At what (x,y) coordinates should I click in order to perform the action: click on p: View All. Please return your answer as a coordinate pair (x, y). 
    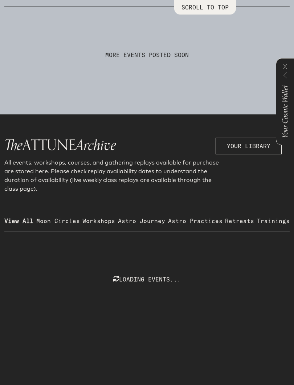
    Looking at the image, I should click on (19, 221).